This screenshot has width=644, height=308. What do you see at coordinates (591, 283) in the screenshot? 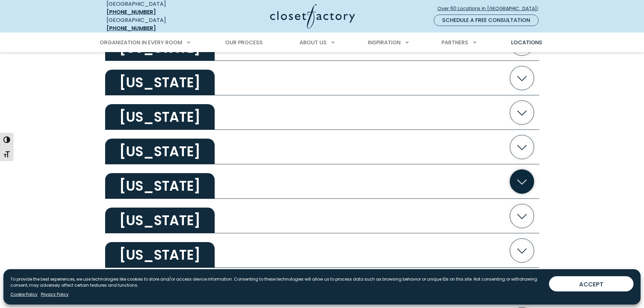
I see `button: ACCEPT` at bounding box center [591, 283].